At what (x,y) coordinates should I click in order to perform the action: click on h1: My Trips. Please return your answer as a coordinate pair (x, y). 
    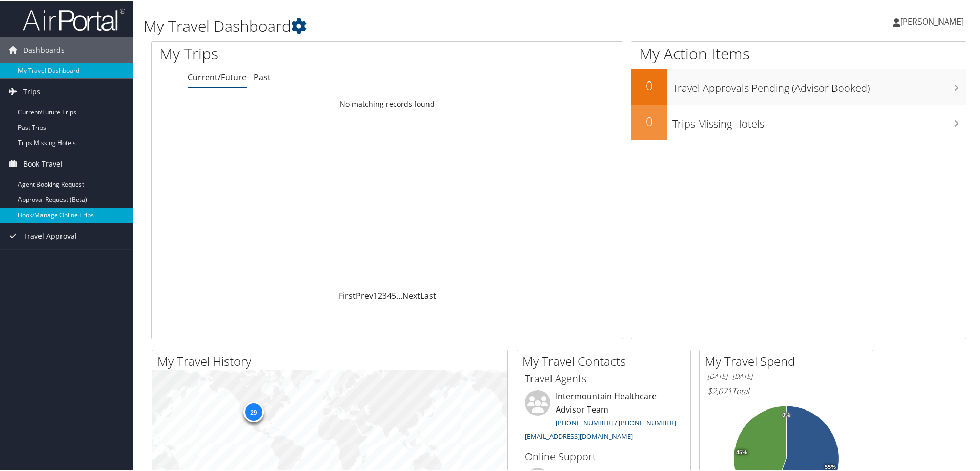
    Looking at the image, I should click on (289, 53).